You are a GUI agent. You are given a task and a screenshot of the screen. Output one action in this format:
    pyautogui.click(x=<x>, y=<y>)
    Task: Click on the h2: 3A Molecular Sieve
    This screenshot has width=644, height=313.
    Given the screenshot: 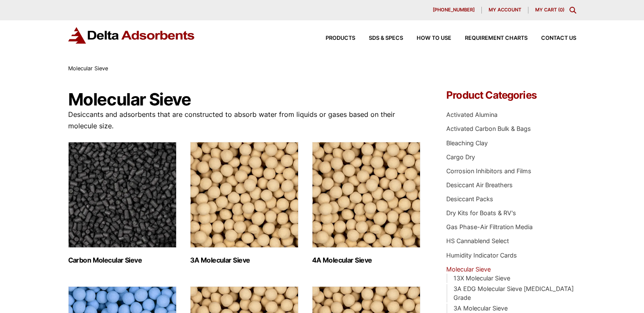 What is the action you would take?
    pyautogui.click(x=245, y=260)
    